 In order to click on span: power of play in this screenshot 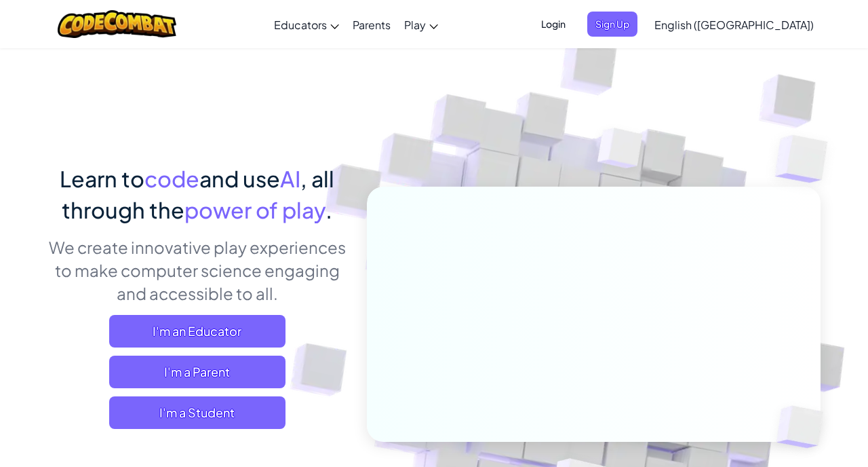, I will do `click(255, 210)`.